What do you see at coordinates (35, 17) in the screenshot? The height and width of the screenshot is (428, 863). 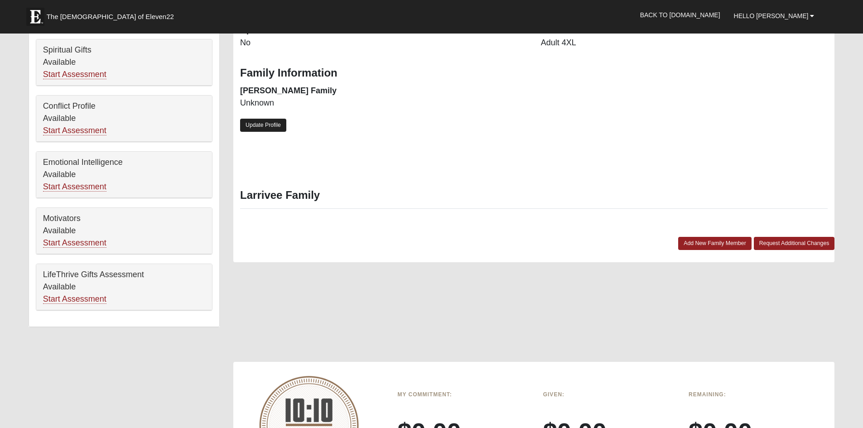 I see `img: Eleven22 logo` at bounding box center [35, 17].